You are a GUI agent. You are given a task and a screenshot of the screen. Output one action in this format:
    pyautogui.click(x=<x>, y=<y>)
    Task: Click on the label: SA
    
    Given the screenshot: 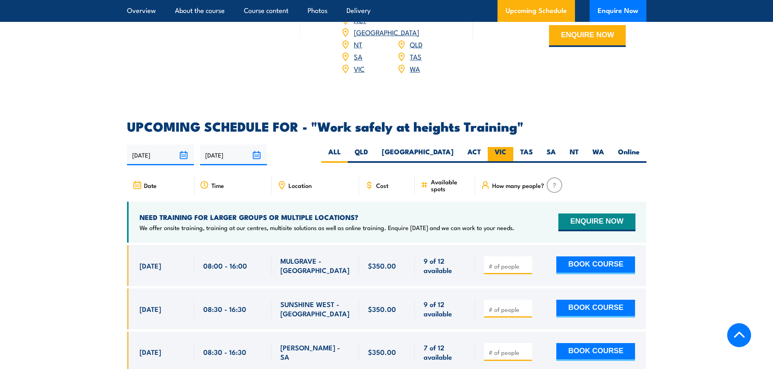 What is the action you would take?
    pyautogui.click(x=551, y=155)
    